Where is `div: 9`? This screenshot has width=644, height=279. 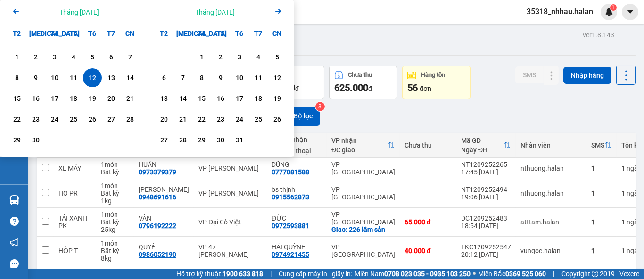 div: 9 is located at coordinates (221, 78).